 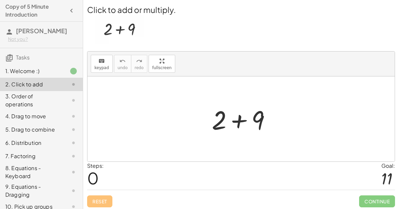 I want to click on h4: Copy of 5 Minute Introduction, so click(x=35, y=11).